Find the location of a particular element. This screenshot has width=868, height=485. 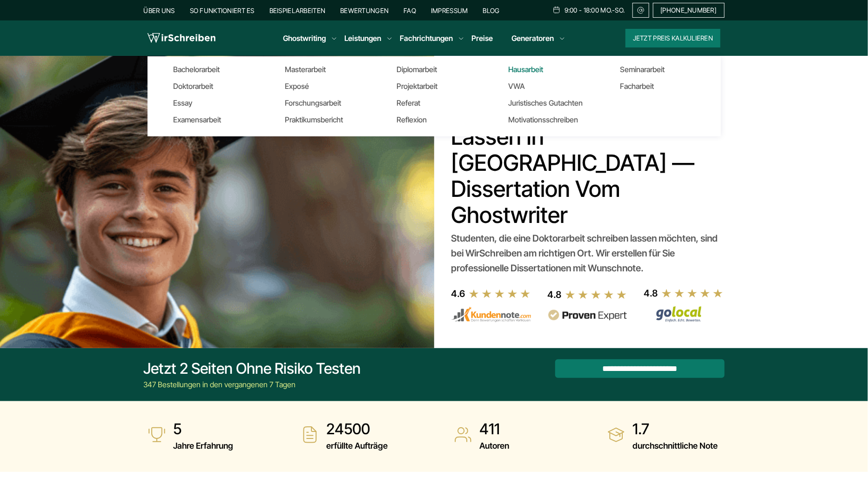

a: Fachrichtungen is located at coordinates (426, 38).